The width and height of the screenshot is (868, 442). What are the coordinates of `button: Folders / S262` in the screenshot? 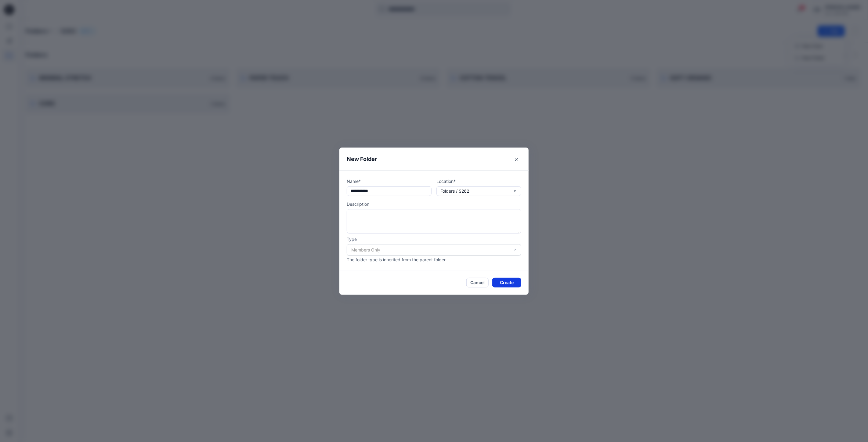 It's located at (479, 191).